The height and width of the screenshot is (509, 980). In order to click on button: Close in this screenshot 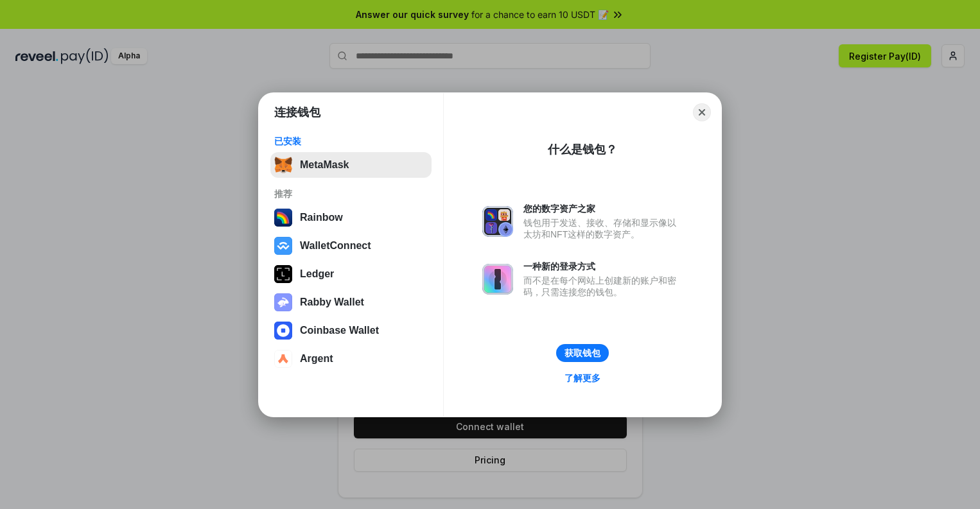, I will do `click(702, 112)`.